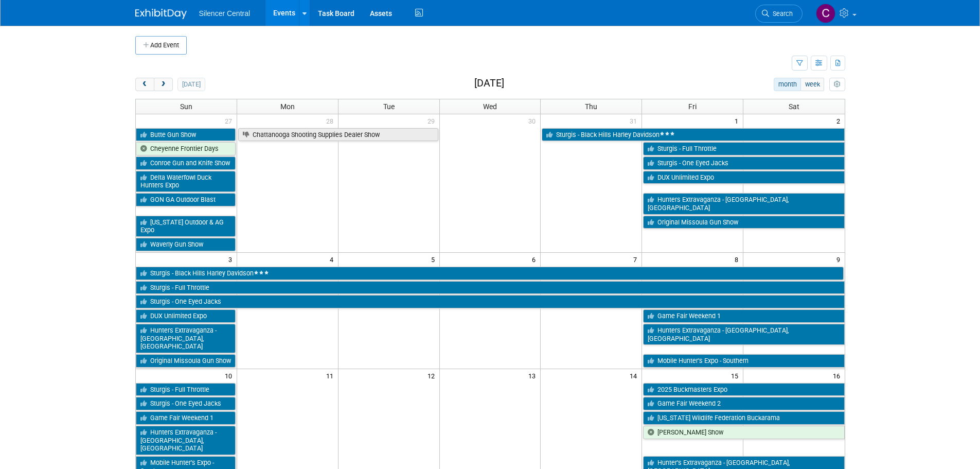  I want to click on span: 5, so click(435, 259).